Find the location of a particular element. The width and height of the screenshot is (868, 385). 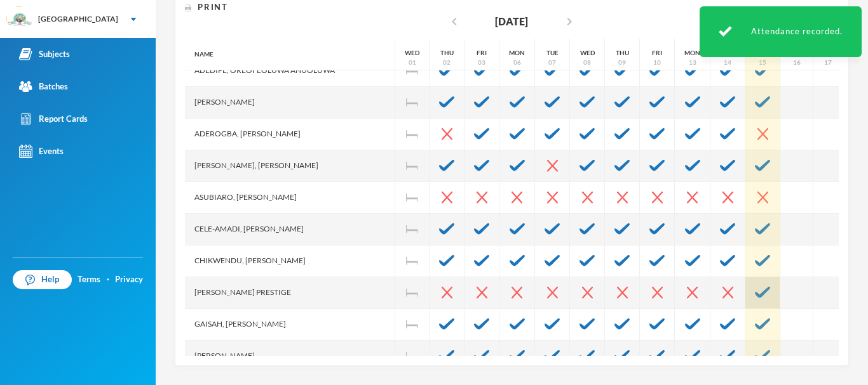

div: 03 is located at coordinates (482, 62).